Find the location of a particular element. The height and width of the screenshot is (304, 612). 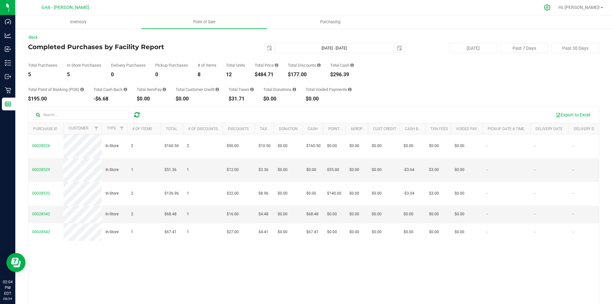

div: $177.00 is located at coordinates (304, 75).